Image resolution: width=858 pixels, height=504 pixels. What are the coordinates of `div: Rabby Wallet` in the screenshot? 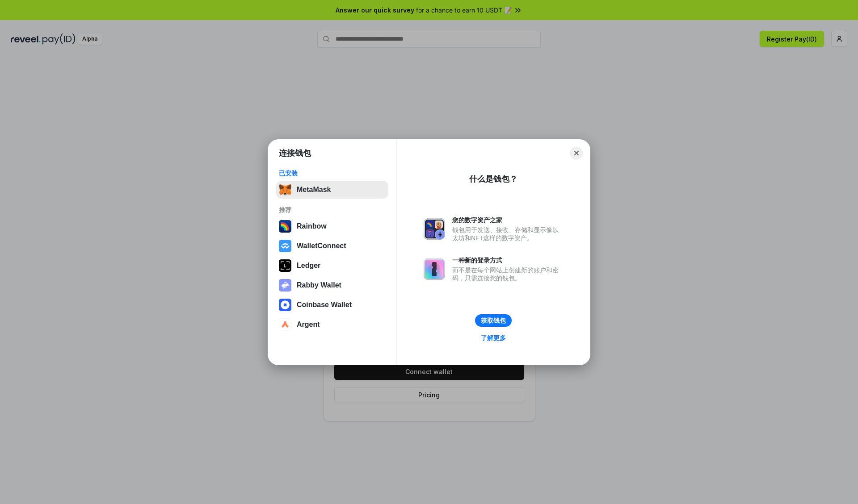 It's located at (319, 285).